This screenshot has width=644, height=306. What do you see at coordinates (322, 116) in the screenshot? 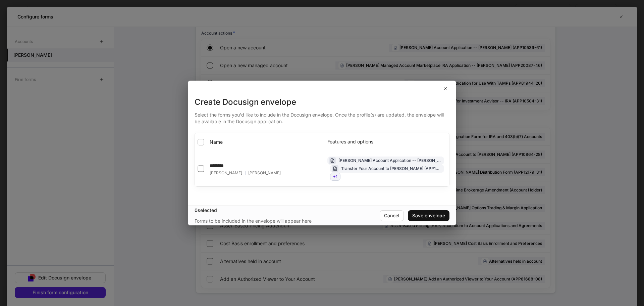
I see `div: Select the forms you'd like to include in the Docusign envelope. Once the profile(s) are updated,...` at bounding box center [322, 116].